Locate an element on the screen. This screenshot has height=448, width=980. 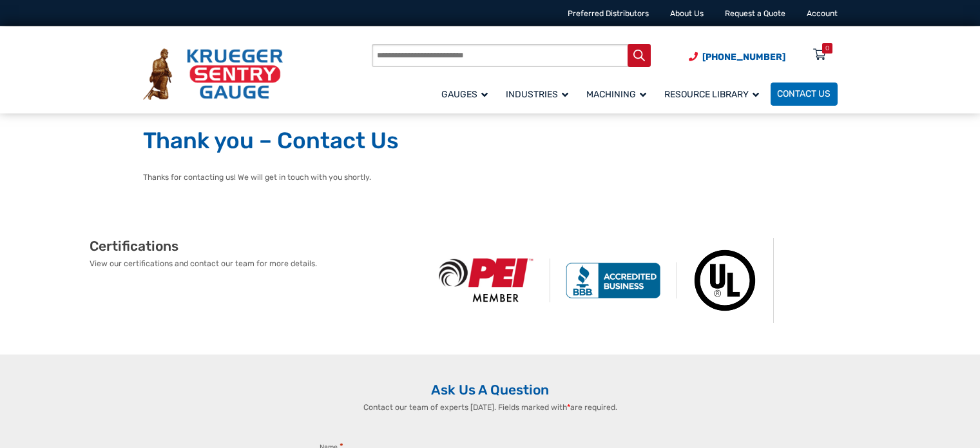
img: Underwriters Laboratories is located at coordinates (725, 281).